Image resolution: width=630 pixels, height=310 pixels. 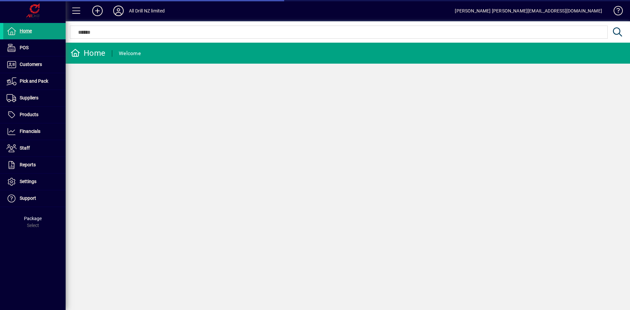 I want to click on div: Welcome, so click(x=130, y=53).